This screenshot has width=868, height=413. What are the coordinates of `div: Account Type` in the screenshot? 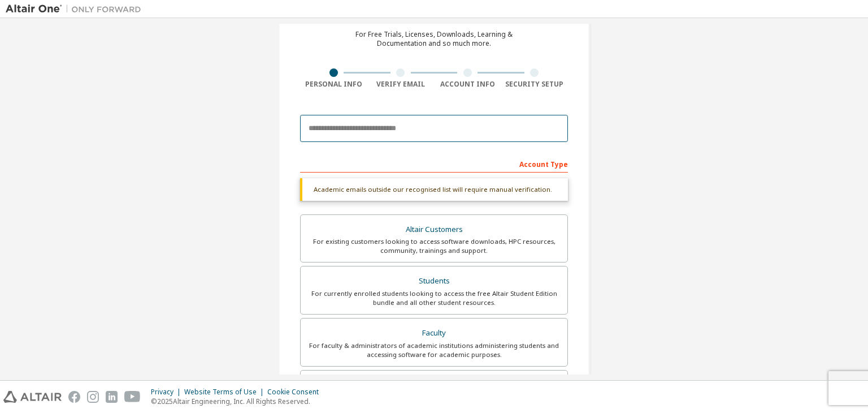 It's located at (434, 163).